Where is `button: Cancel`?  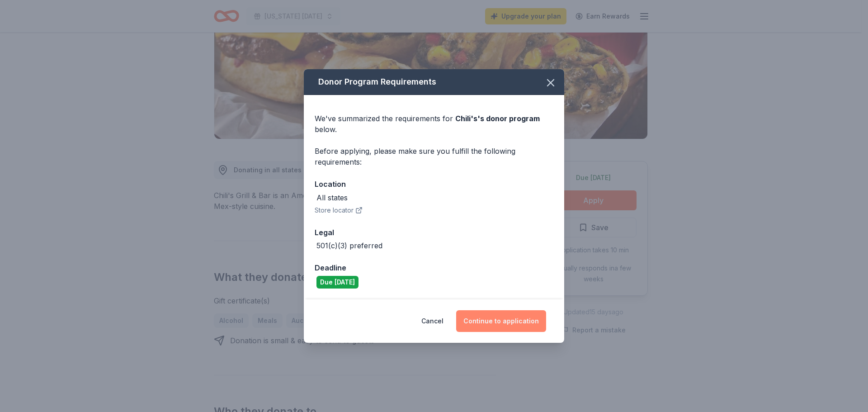 button: Cancel is located at coordinates (433, 321).